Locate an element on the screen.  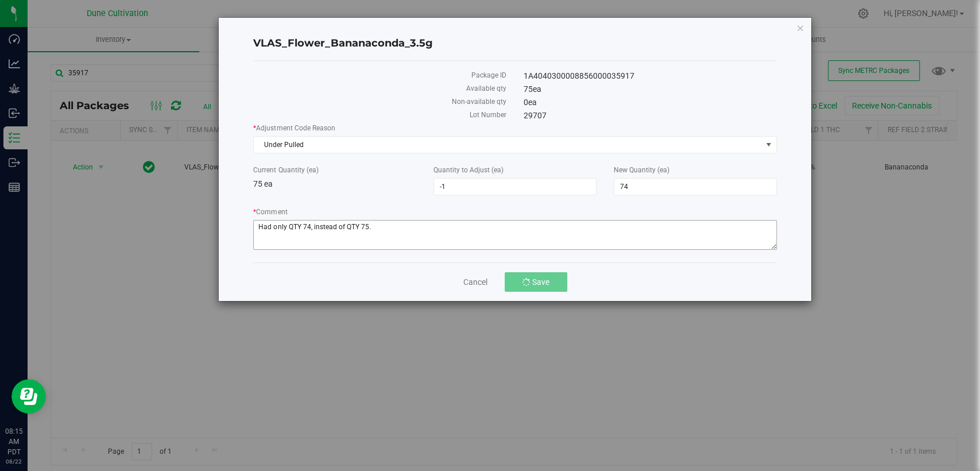
span: 75 ea is located at coordinates (263, 183).